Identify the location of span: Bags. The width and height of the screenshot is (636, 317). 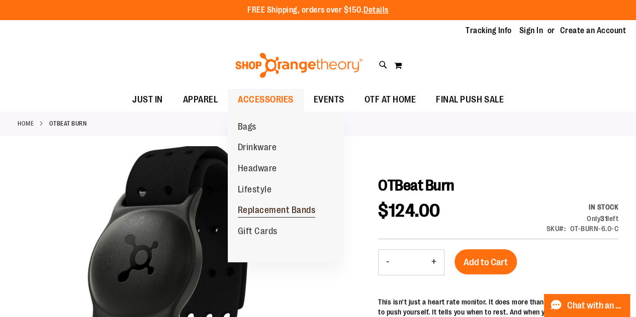
(247, 128).